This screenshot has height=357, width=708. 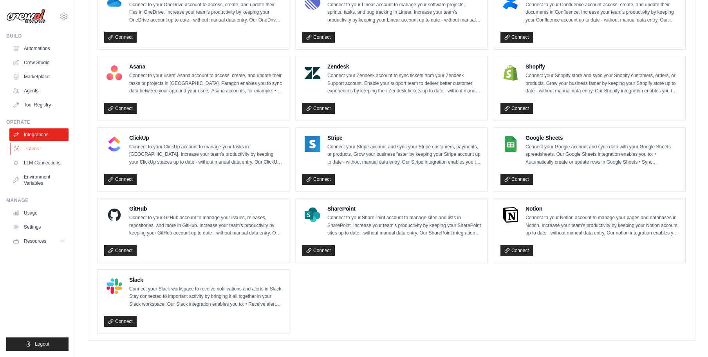 I want to click on p: Connect to your Confluence account access, create, and update their documents in Confluence. Incr..., so click(x=602, y=13).